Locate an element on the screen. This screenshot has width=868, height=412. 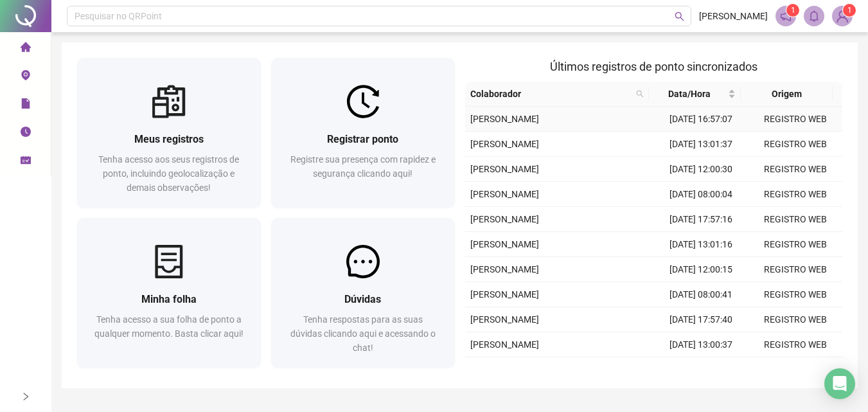
th: Origem is located at coordinates (786, 94).